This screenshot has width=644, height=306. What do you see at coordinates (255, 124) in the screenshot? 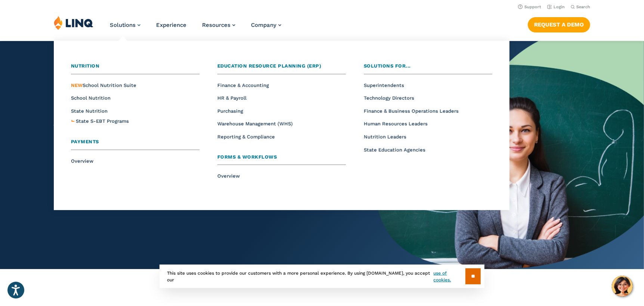
I see `span: Warehouse Management (WHS)` at bounding box center [255, 124].